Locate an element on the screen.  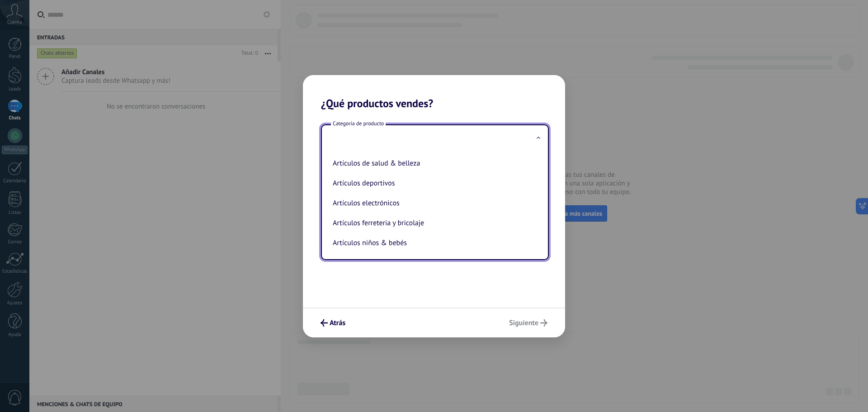
li: Artículos para el hogar is located at coordinates (433, 263).